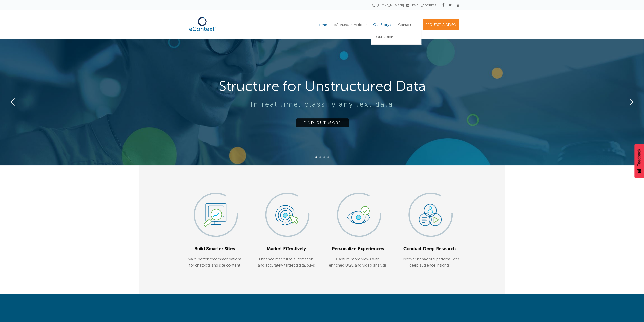 The image size is (644, 322). What do you see at coordinates (441, 24) in the screenshot?
I see `span: REQUEST A DEMO` at bounding box center [441, 24].